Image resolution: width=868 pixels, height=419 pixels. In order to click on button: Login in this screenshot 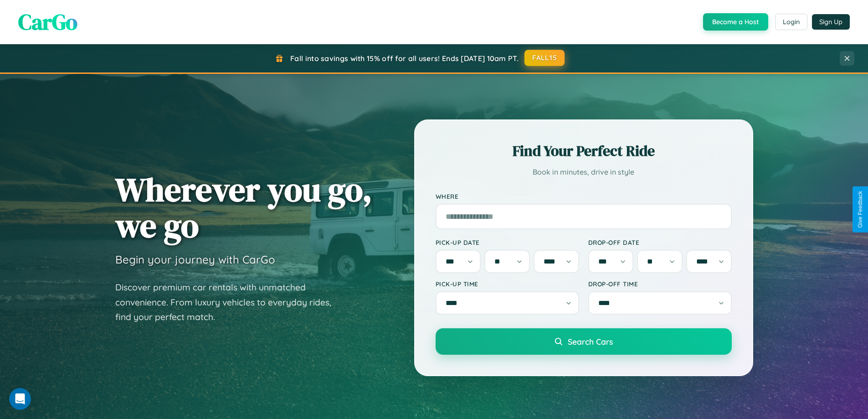, I will do `click(791, 22)`.